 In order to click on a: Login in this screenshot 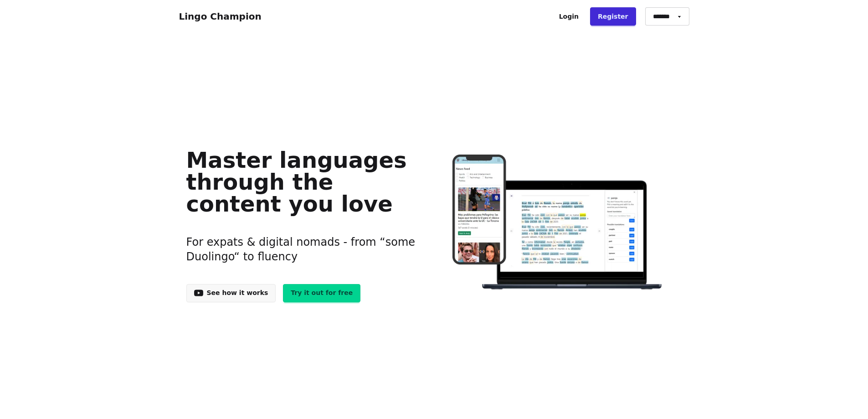, I will do `click(568, 16)`.